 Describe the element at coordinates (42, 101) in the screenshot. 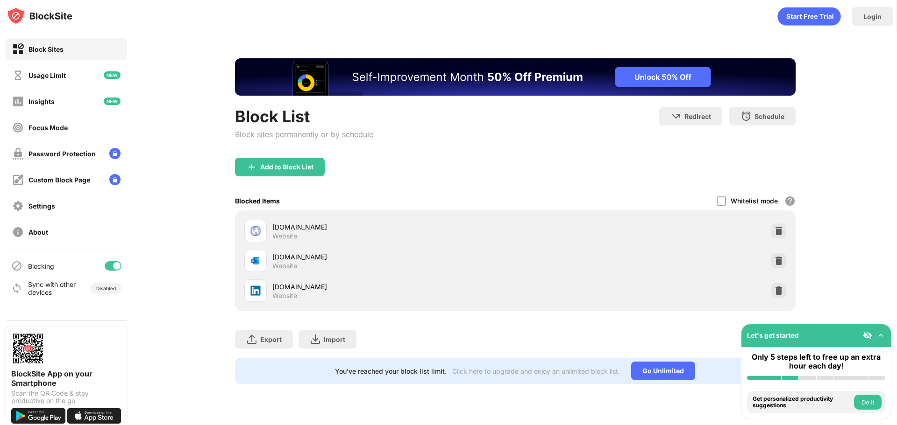

I see `div: Insights` at that location.